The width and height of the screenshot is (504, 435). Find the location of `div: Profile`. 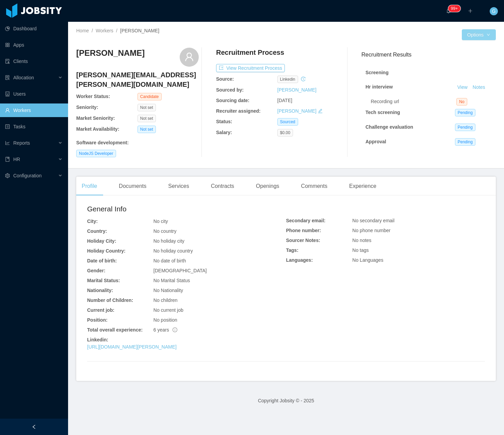

div: Profile is located at coordinates (90, 186).